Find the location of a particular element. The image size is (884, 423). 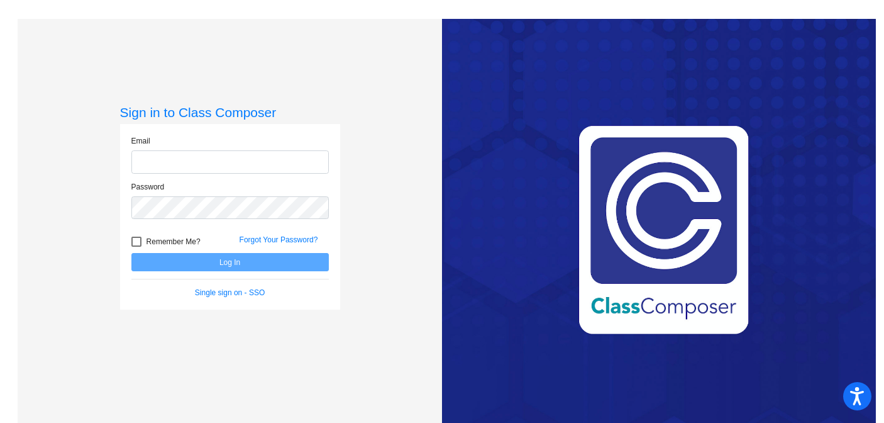

button: Log In is located at coordinates (230, 262).